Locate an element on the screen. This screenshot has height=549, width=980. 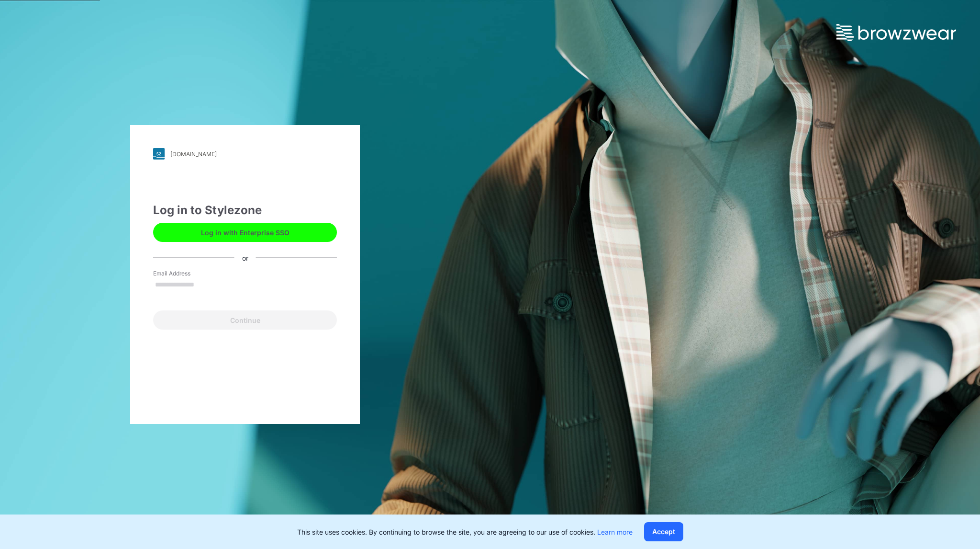
a: Learn more is located at coordinates (615, 532).